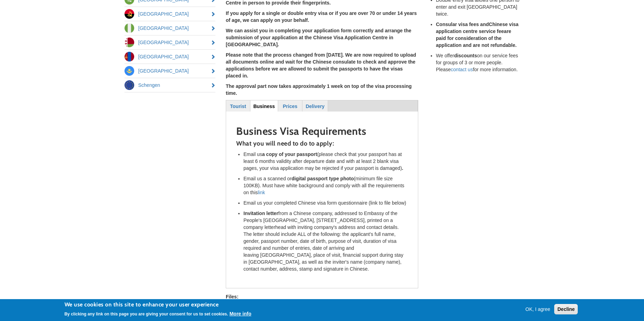  Describe the element at coordinates (476, 38) in the screenshot. I see `strong: are paid for consideration of the application and are not refundable.` at that location.